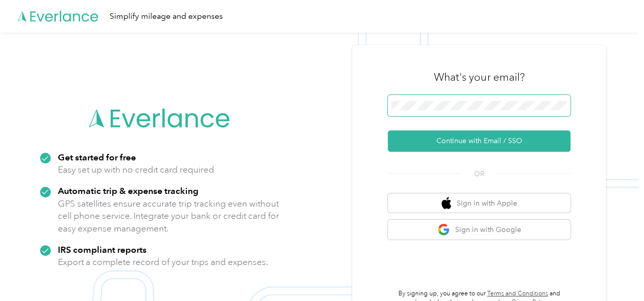 The image size is (644, 301). Describe the element at coordinates (443, 230) in the screenshot. I see `img: google logo` at that location.